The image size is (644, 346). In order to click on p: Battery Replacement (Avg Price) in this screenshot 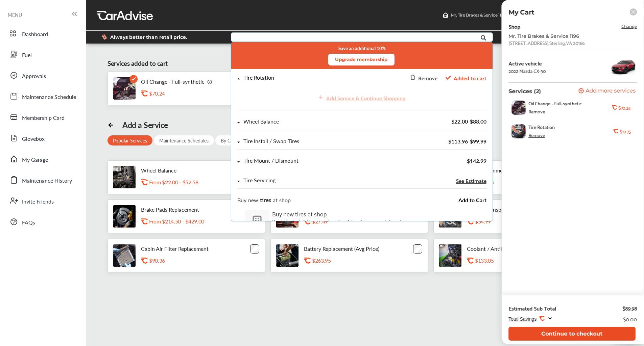, I will do `click(341, 248)`.